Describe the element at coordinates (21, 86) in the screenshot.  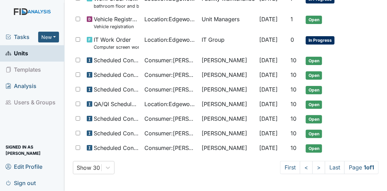
I see `span: Analysis` at that location.